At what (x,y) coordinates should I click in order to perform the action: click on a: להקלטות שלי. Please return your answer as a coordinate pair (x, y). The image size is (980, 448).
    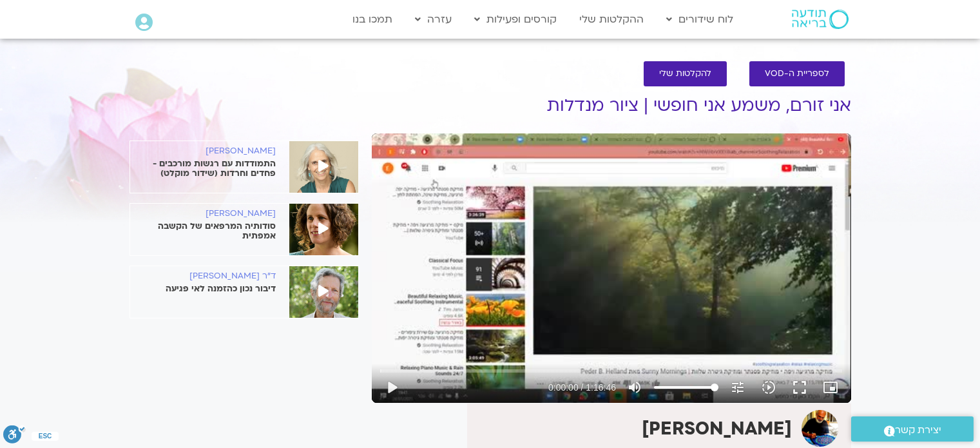
    Looking at the image, I should click on (685, 73).